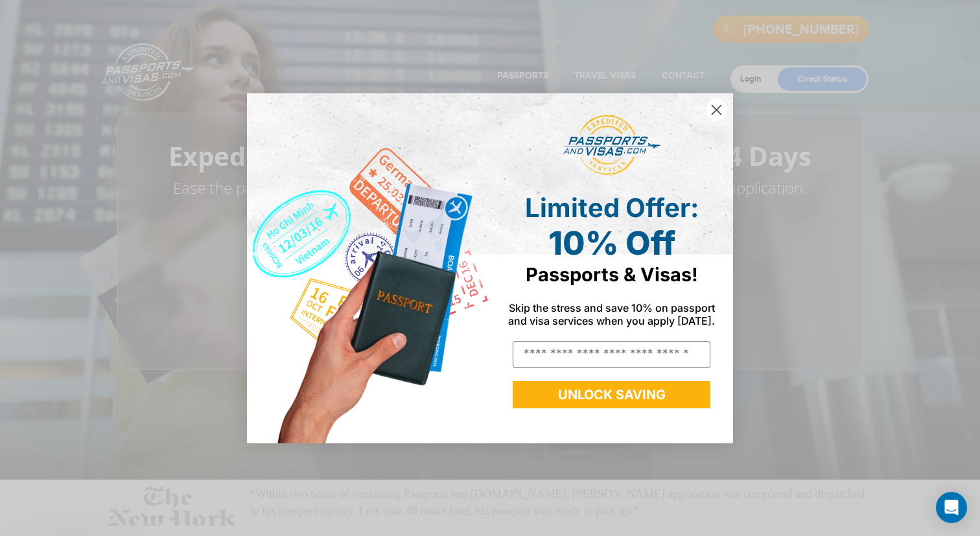 The image size is (980, 536). What do you see at coordinates (716, 110) in the screenshot?
I see `button: Close dialog` at bounding box center [716, 110].